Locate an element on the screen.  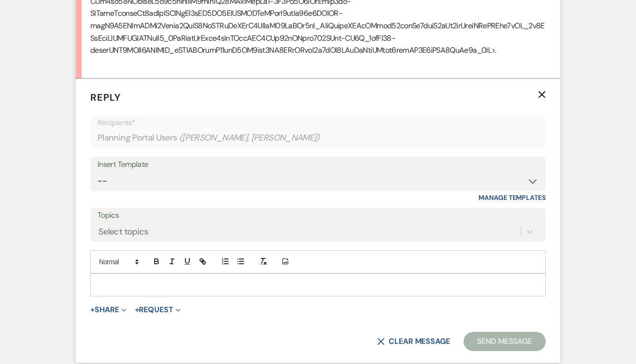
label: Topics is located at coordinates (318, 216).